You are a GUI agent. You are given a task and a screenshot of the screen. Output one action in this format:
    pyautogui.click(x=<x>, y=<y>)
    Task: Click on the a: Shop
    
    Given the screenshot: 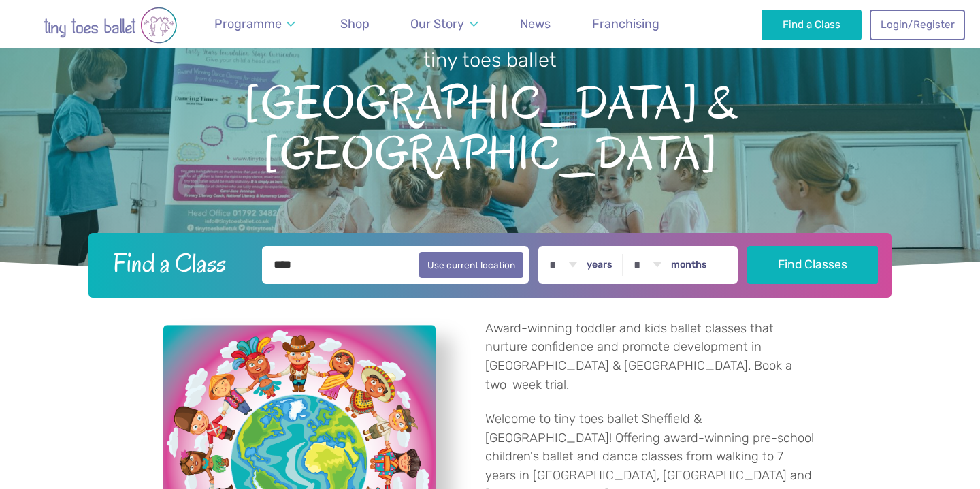 What is the action you would take?
    pyautogui.click(x=354, y=24)
    